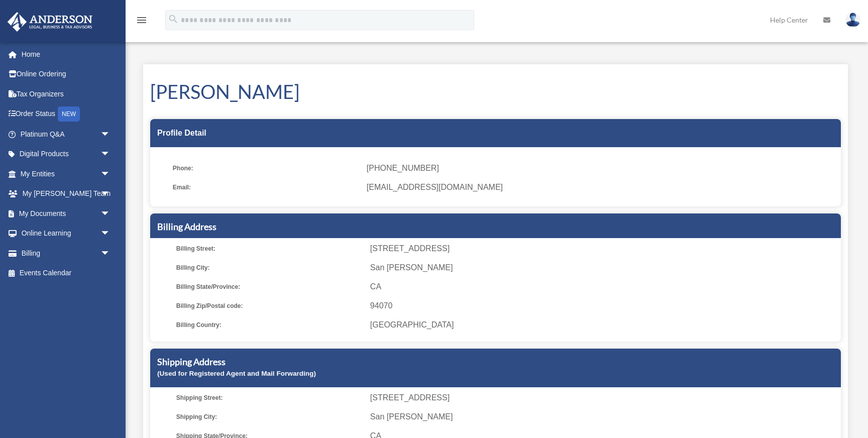 Image resolution: width=868 pixels, height=438 pixels. Describe the element at coordinates (66, 134) in the screenshot. I see `a: Platinum Q&Aarrow_drop_down` at that location.